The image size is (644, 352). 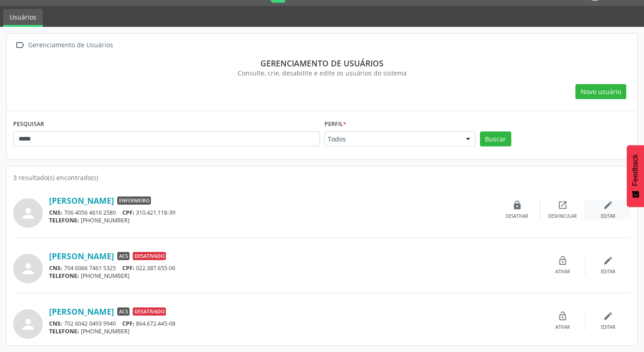 What do you see at coordinates (322, 178) in the screenshot?
I see `div: 3 resultado(s) encontrado(s)` at bounding box center [322, 178].